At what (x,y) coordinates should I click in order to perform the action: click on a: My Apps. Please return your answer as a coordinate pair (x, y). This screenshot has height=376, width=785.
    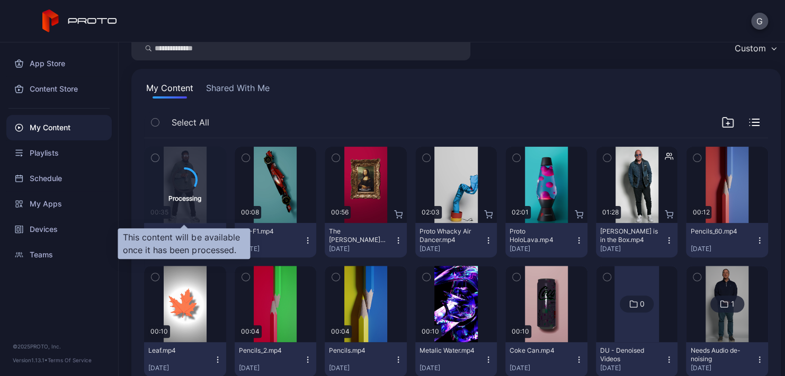
    Looking at the image, I should click on (59, 204).